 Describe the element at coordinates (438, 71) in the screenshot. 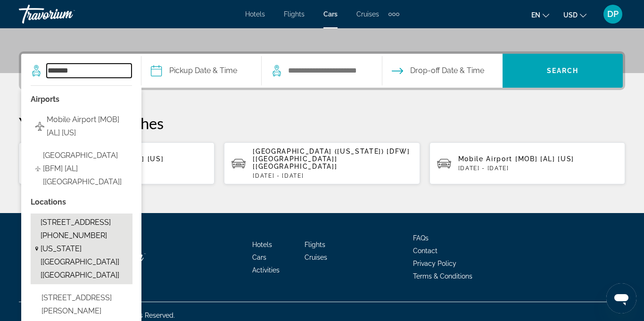

I see `button: Open drop-off date and time picker` at that location.